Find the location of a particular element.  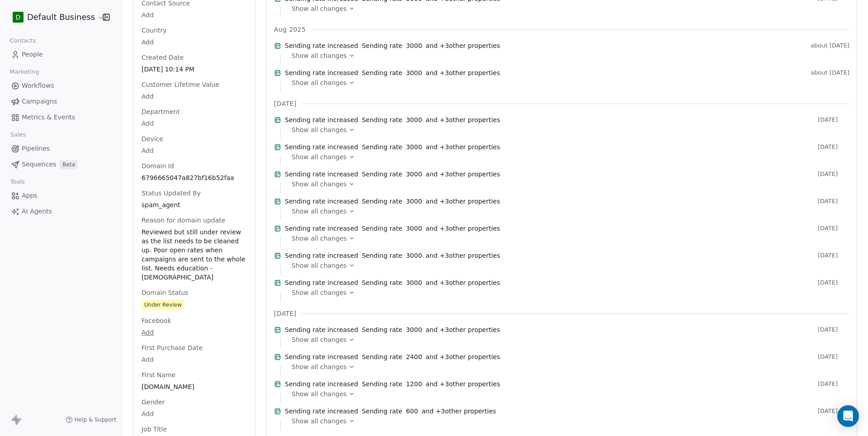

span: Workflows is located at coordinates (38, 85).